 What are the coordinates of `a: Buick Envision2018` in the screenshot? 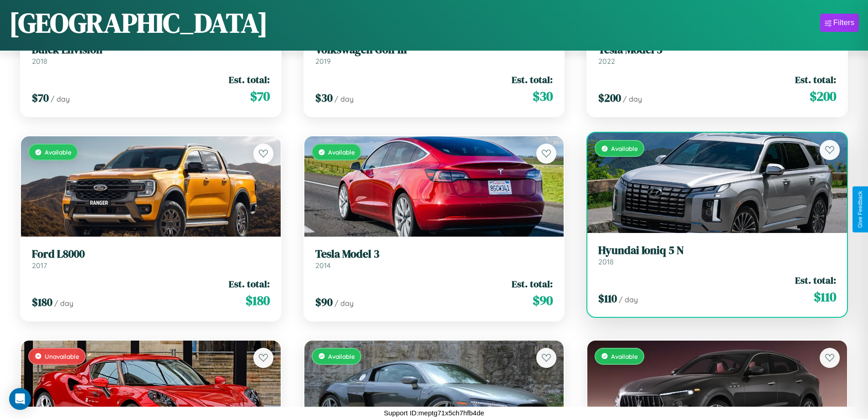 It's located at (151, 54).